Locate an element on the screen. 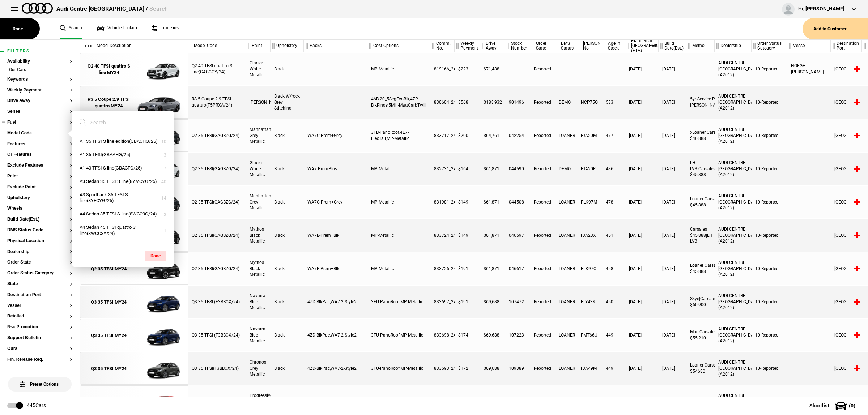 This screenshot has width=868, height=415. button: A5 Sedan TFSI 150kW S line(FU2AZG/25) is located at coordinates (123, 250).